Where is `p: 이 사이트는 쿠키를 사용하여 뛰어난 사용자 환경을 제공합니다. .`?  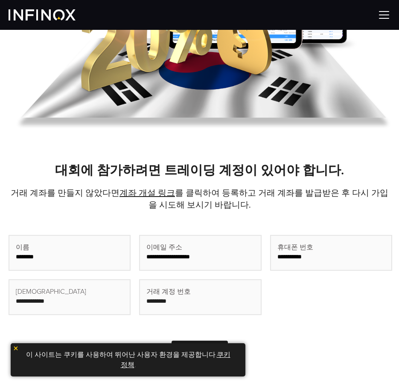
p: 이 사이트는 쿠키를 사용하여 뛰어난 사용자 환경을 제공합니다. . is located at coordinates (128, 360).